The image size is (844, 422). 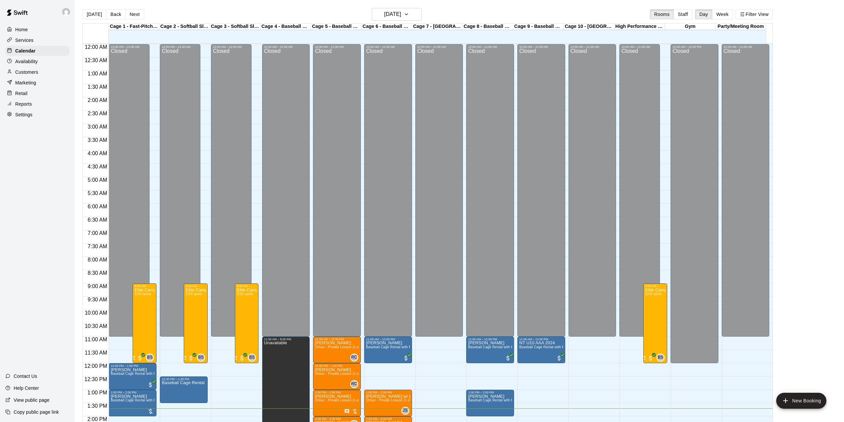 I want to click on span: 7:00 AM, so click(x=97, y=233).